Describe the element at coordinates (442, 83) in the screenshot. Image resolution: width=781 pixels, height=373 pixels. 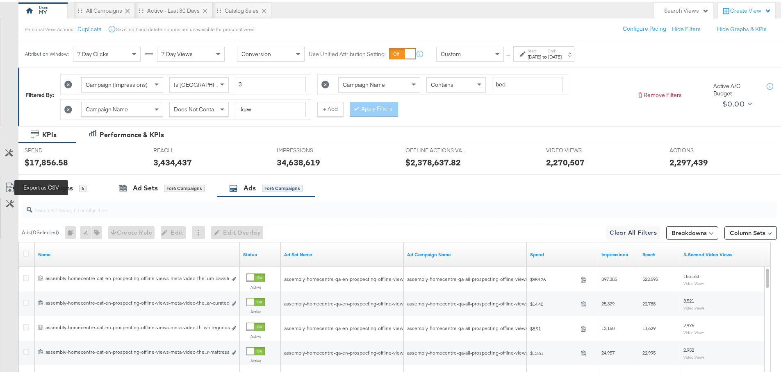
I see `span: Contains` at that location.